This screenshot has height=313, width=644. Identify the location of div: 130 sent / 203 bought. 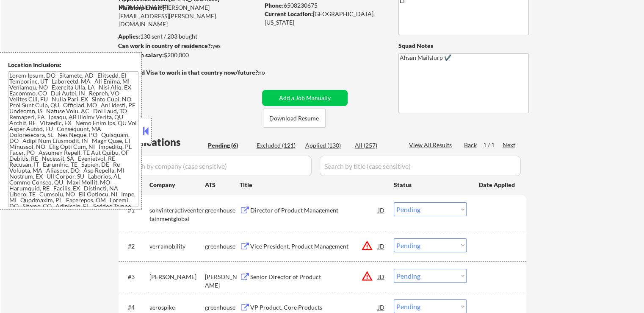
(188, 36).